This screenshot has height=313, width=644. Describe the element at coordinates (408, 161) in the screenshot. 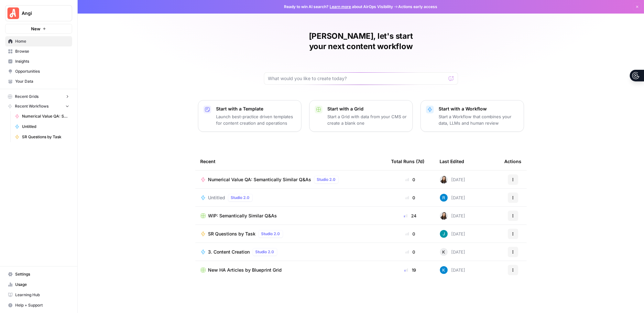

I see `div: Total Runs (7d)` at that location.